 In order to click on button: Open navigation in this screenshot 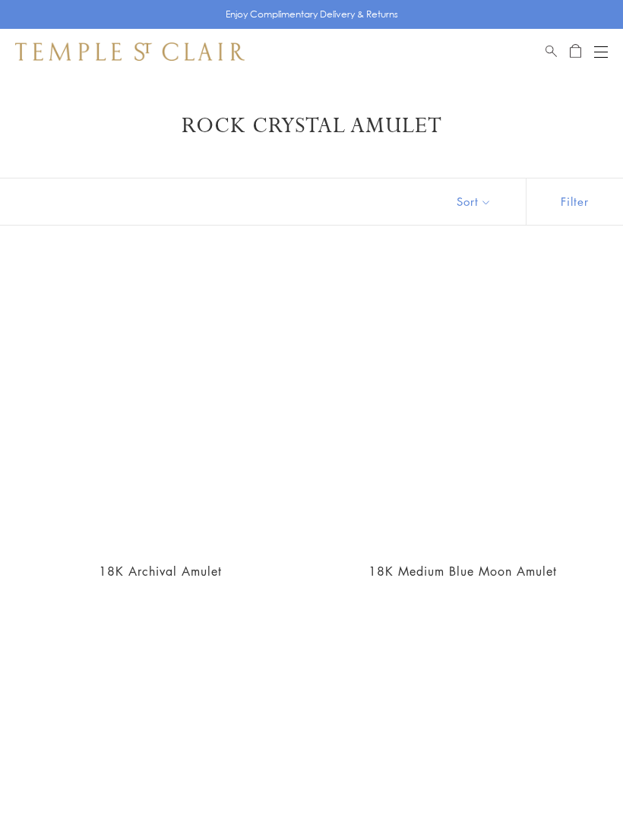, I will do `click(601, 52)`.